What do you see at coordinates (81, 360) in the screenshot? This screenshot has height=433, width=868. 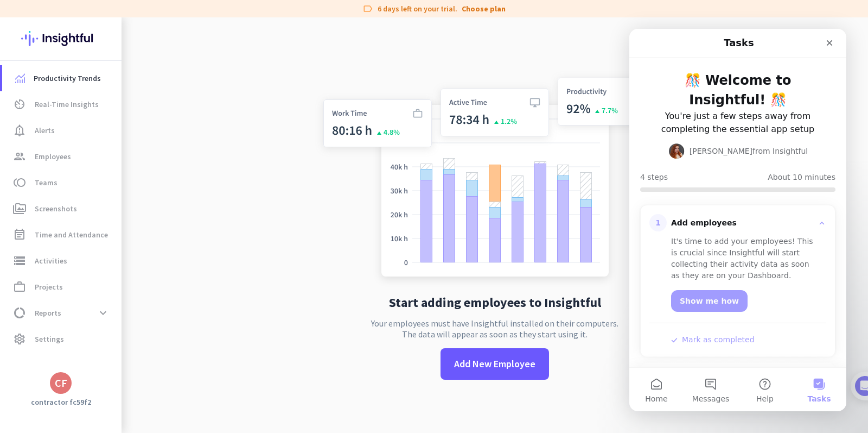 I see `button: Messages` at bounding box center [81, 360].